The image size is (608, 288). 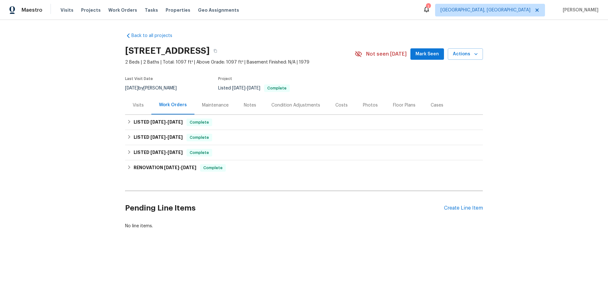 I want to click on span: Maestro, so click(x=32, y=10).